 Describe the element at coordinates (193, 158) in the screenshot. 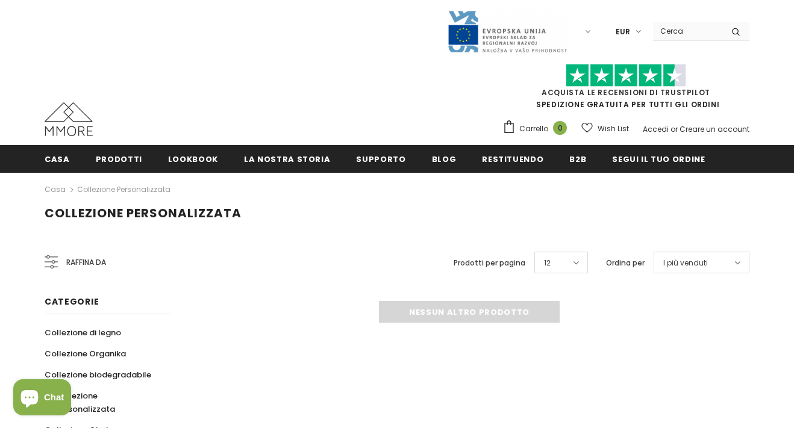

I see `a: Lookbook` at that location.